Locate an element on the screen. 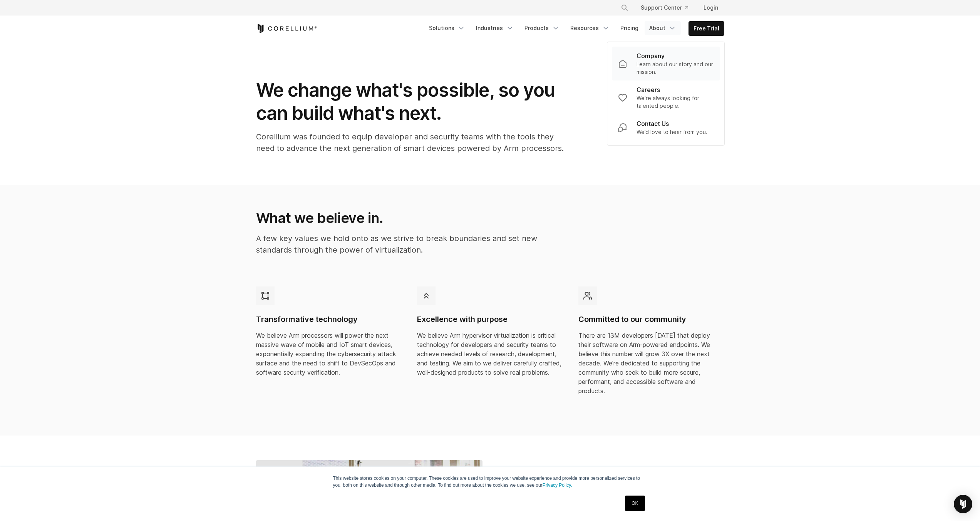 The image size is (980, 521). p: We believe Arm processors will power the next massive wave of mobile and IoT smart devices, expon... is located at coordinates (329, 354).